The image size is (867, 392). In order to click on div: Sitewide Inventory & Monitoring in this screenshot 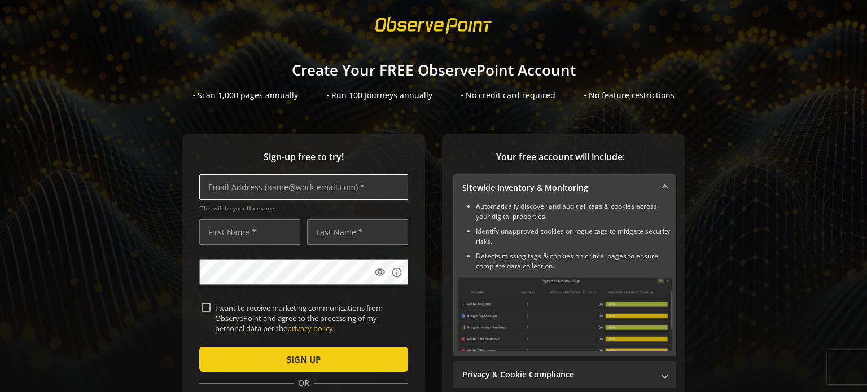, I will do `click(565, 279)`.